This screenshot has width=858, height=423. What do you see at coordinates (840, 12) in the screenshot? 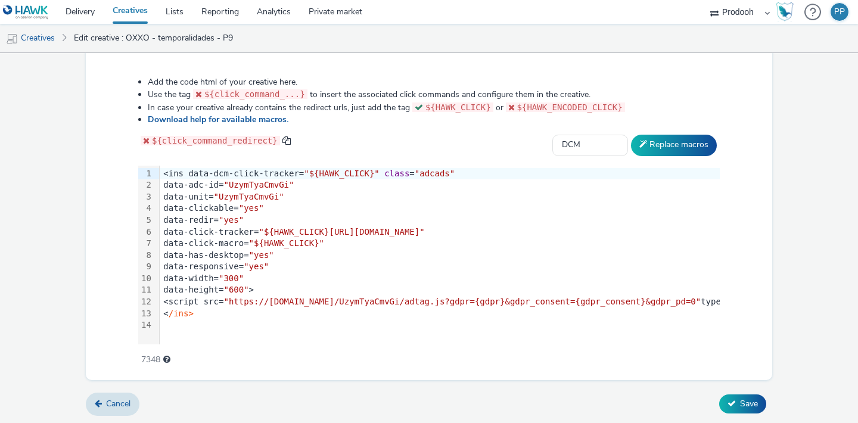
I see `div: PP` at bounding box center [840, 12].